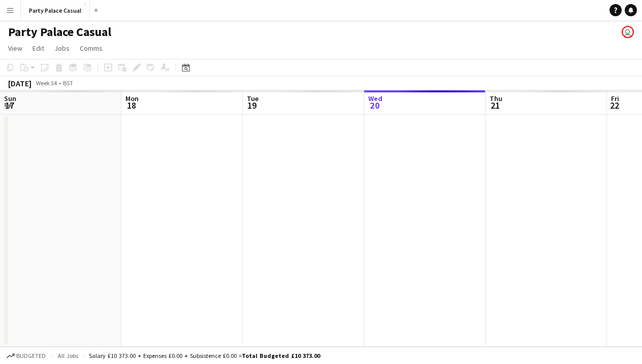 The height and width of the screenshot is (364, 642). What do you see at coordinates (252, 105) in the screenshot?
I see `span: 19` at bounding box center [252, 105].